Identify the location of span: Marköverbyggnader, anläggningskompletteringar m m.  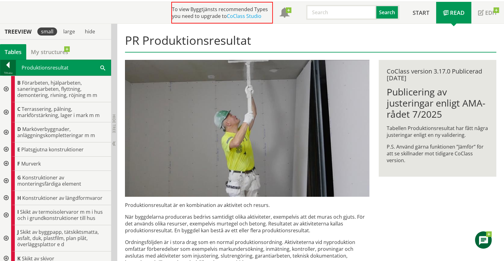
(56, 132).